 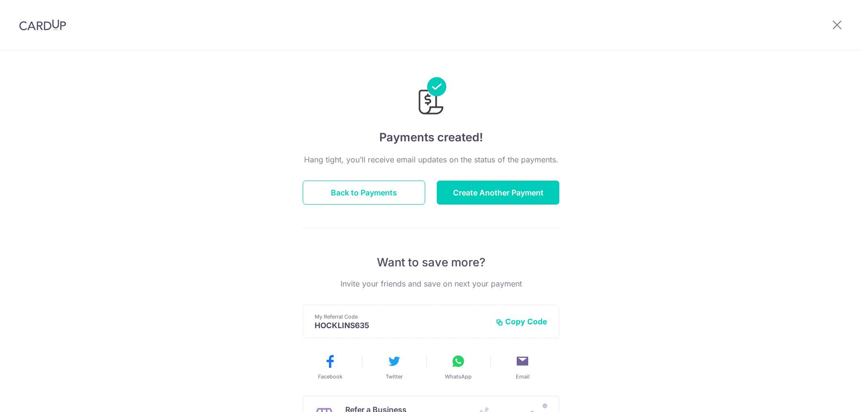 I want to click on button: Twitter, so click(x=394, y=367).